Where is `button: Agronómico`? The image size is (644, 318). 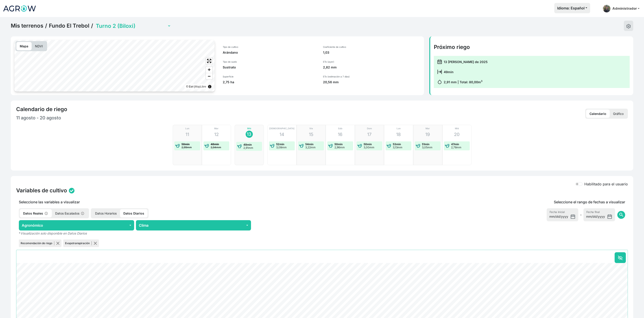 button: Agronómico is located at coordinates (77, 225).